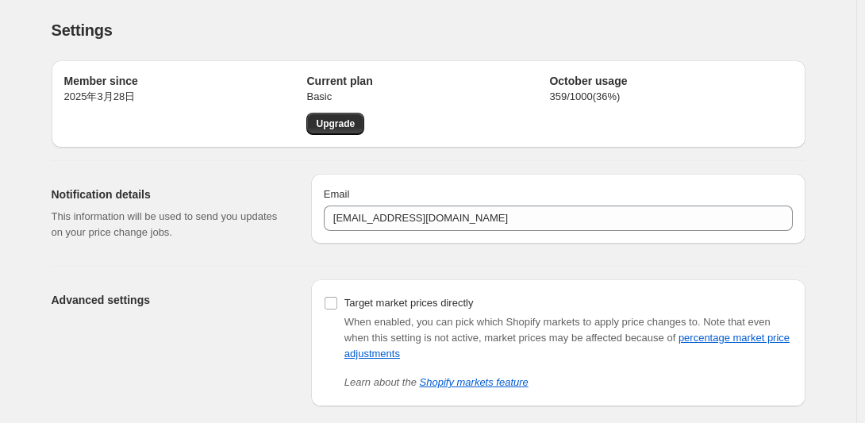 The image size is (865, 423). What do you see at coordinates (522, 321) in the screenshot?
I see `span: When enabled, you can pick which Shopify markets to apply price changes to.` at bounding box center [522, 321].